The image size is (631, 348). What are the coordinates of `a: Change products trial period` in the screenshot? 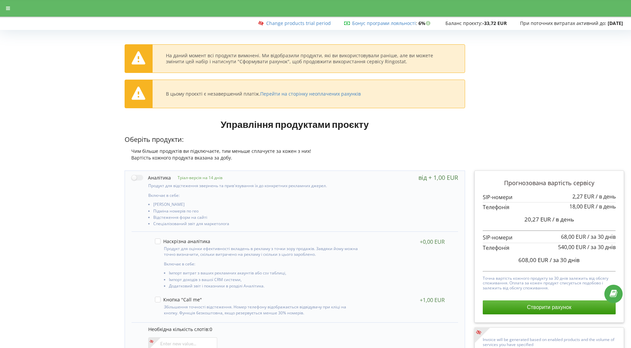 It's located at (298, 23).